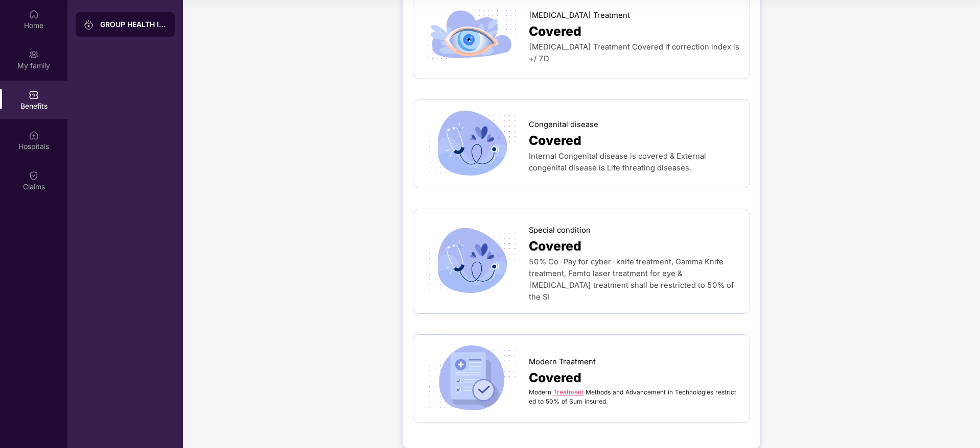 The height and width of the screenshot is (448, 980). Describe the element at coordinates (34, 15) in the screenshot. I see `img: svg+xml;base64,PHN2ZyBpZD0iSG9tZSIgeG1sbnM9Imh0dHA6Ly93d3cudzMub3JnLzIwMDAvc3ZnIiB3aWR0aD0iMjAiIG...` at that location.